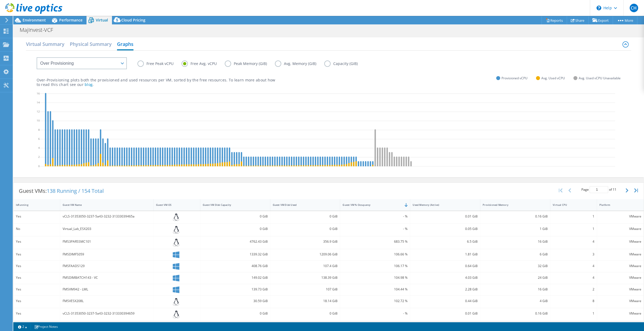 The height and width of the screenshot is (331, 644). Describe the element at coordinates (445, 289) in the screenshot. I see `div: 2.28 GiB` at that location.